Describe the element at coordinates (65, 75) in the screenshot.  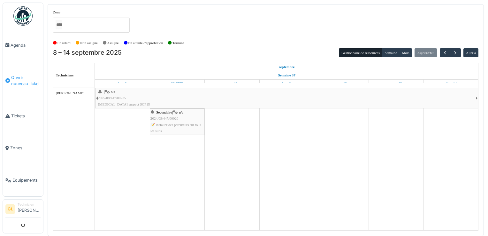
I see `span: Techniciens` at that location.